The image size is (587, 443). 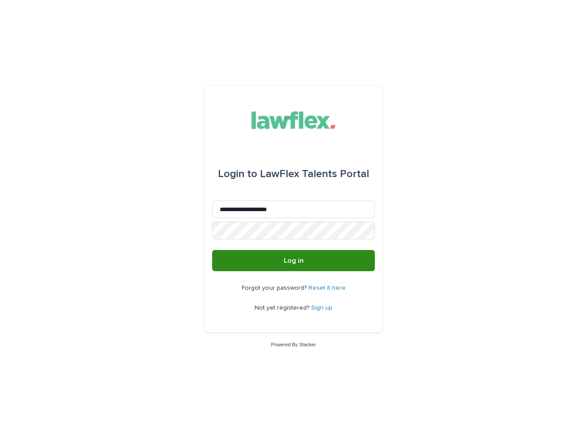 What do you see at coordinates (293, 120) in the screenshot?
I see `img: Gnvw4qrBSHOAfo8VMhG6` at bounding box center [293, 120].